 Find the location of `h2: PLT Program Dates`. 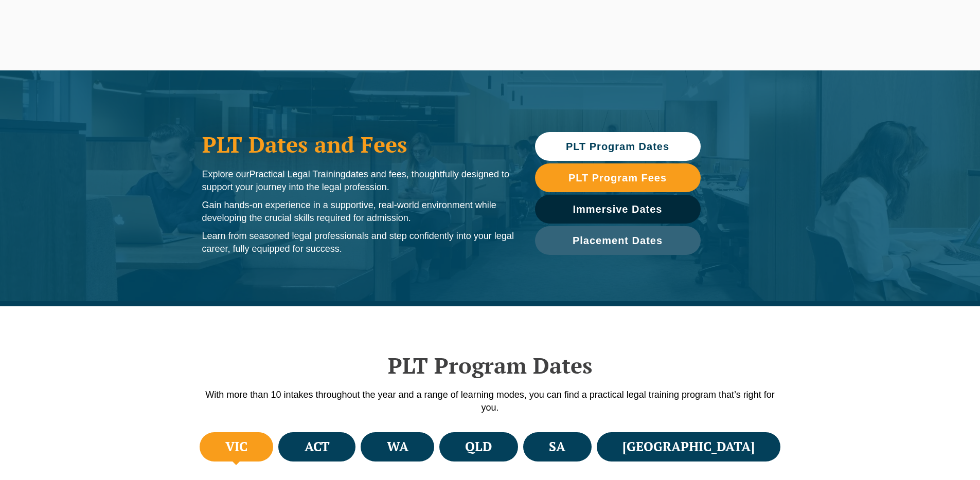

h2: PLT Program Dates is located at coordinates (490, 366).